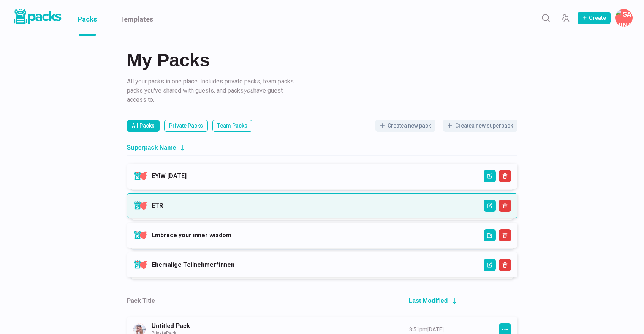 This screenshot has width=644, height=334. Describe the element at coordinates (141, 301) in the screenshot. I see `h2: Pack Title` at that location.